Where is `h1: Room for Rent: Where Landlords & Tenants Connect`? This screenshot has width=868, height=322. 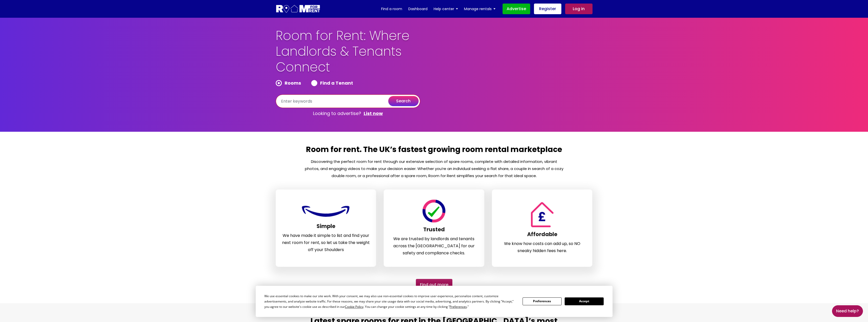 h1: Room for Rent: Where Landlords & Tenants Connect is located at coordinates (361, 54).